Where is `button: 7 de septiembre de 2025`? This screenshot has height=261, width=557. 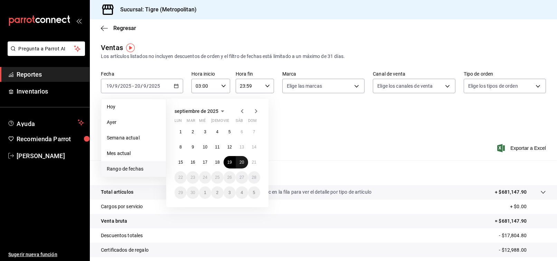
button: 7 de septiembre de 2025 is located at coordinates (254, 132).